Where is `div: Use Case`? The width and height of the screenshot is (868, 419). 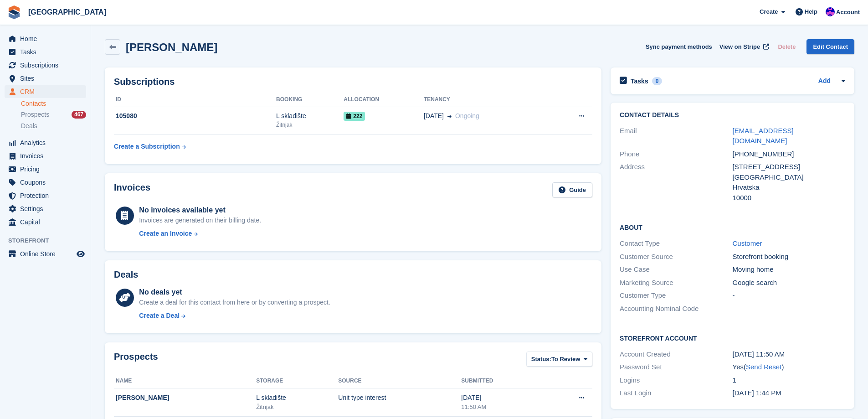 div: Use Case is located at coordinates (676, 269).